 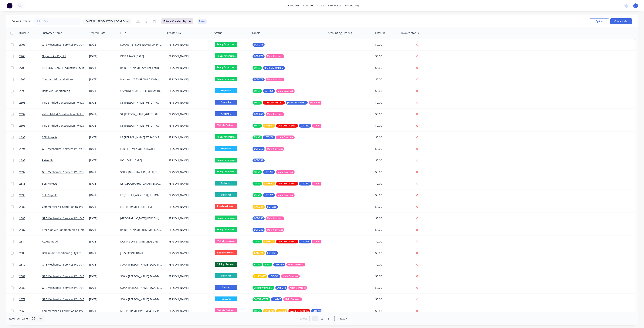 I want to click on div: Invoice status, so click(x=410, y=33).